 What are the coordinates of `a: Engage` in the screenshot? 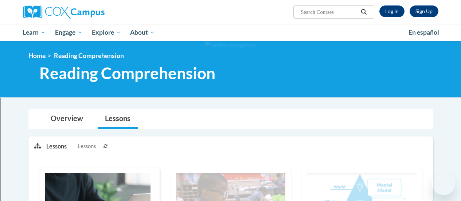 It's located at (68, 32).